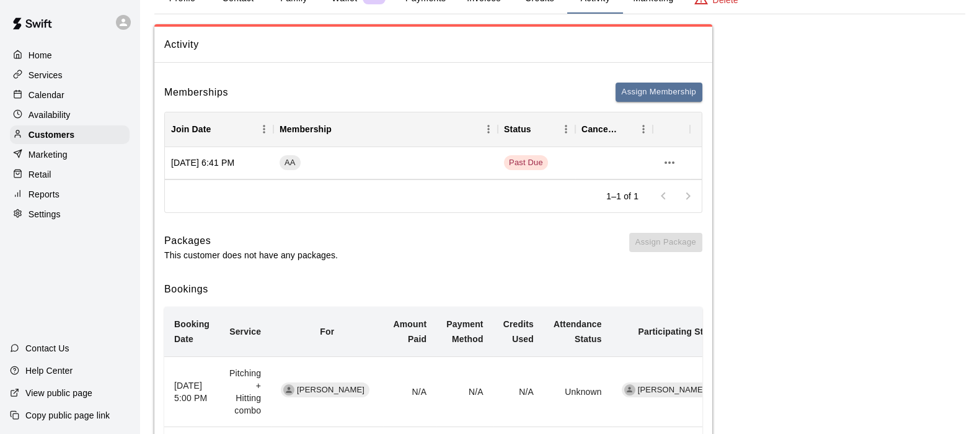  I want to click on td: Unknown, so click(578, 391).